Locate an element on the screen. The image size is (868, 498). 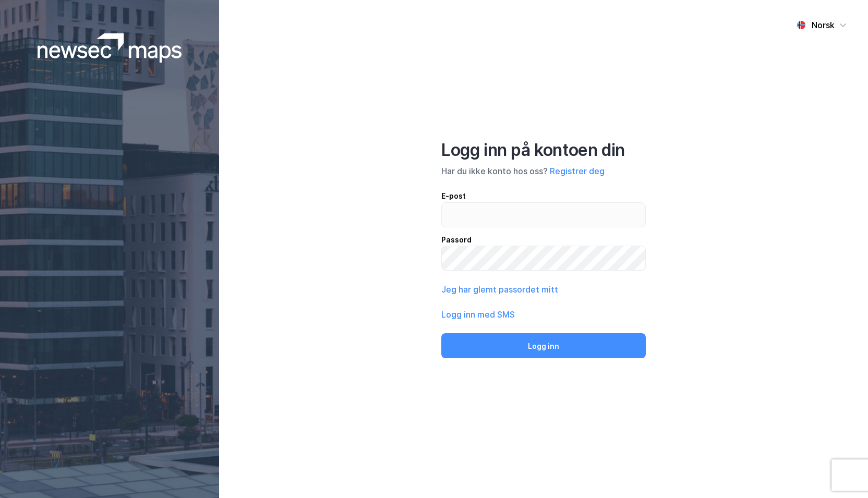
button: Registrer deg is located at coordinates (577, 171).